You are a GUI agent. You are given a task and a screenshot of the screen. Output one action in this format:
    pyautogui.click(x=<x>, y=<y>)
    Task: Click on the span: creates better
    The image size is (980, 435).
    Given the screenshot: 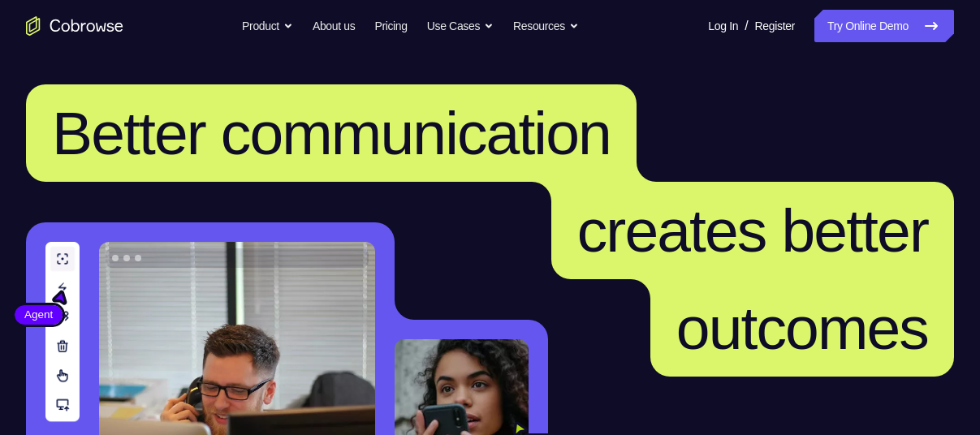 What is the action you would take?
    pyautogui.click(x=753, y=231)
    